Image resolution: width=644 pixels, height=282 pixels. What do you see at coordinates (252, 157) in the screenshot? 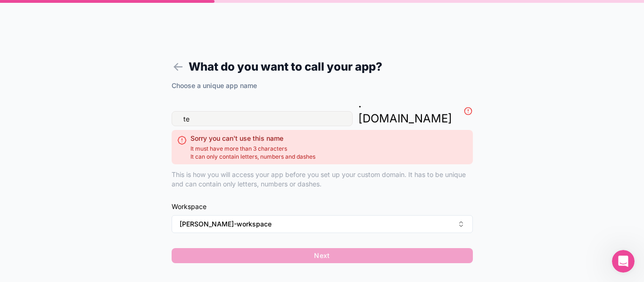
I see `span: It can only contain letters, numbers and dashes` at bounding box center [252, 157].